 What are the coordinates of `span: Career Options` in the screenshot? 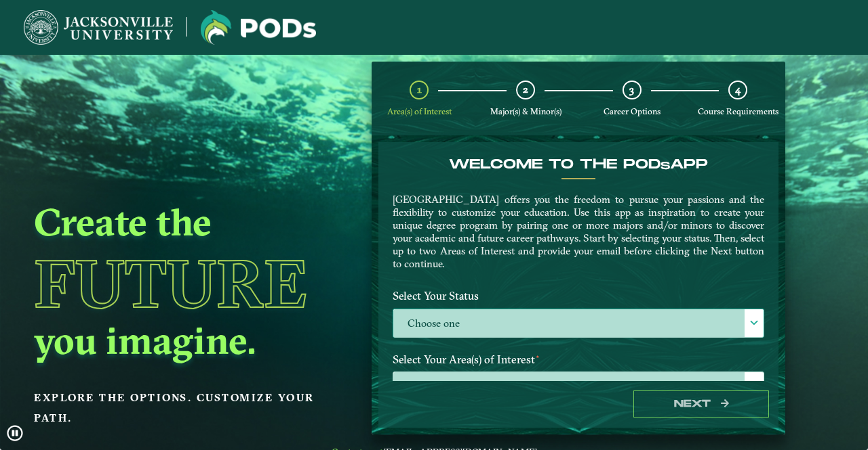 It's located at (632, 111).